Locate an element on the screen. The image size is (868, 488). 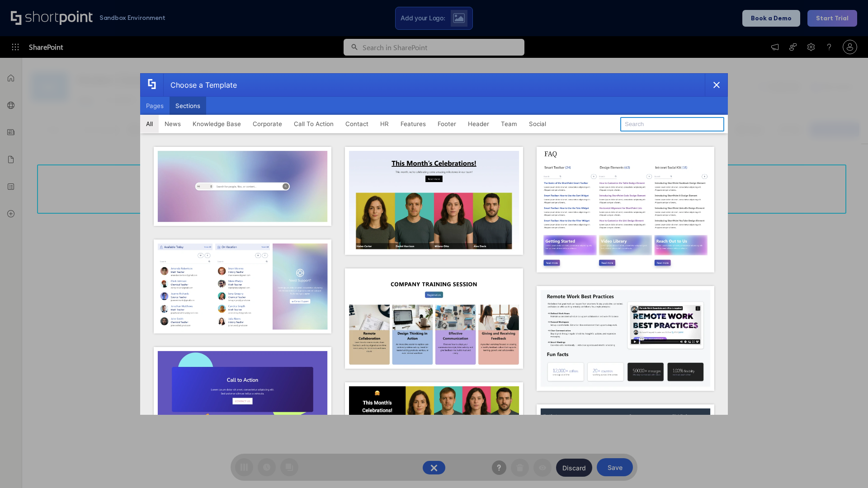
input: Search is located at coordinates (673, 125).